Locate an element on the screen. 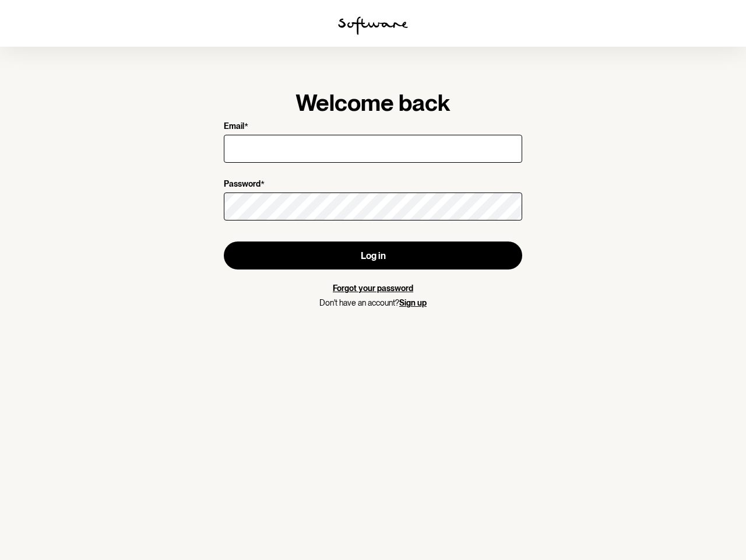 Image resolution: width=746 pixels, height=560 pixels. button: Log in is located at coordinates (373, 256).